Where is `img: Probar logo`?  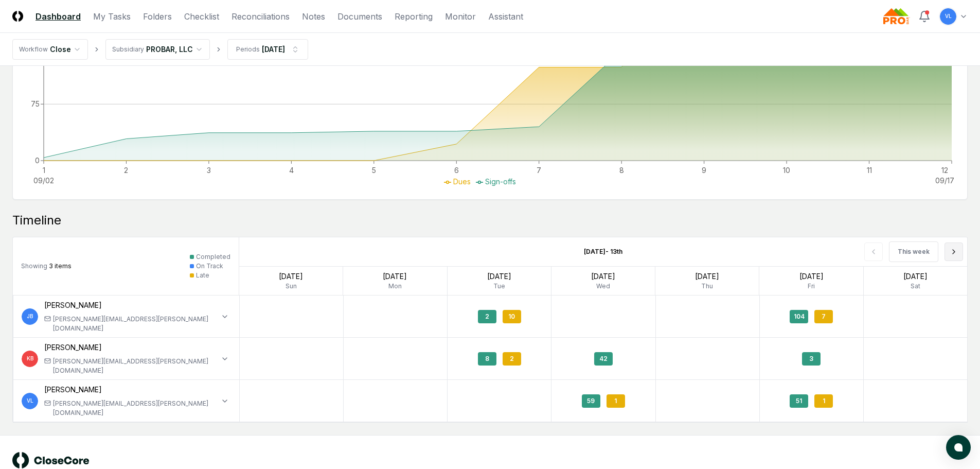 img: Probar logo is located at coordinates (897, 16).